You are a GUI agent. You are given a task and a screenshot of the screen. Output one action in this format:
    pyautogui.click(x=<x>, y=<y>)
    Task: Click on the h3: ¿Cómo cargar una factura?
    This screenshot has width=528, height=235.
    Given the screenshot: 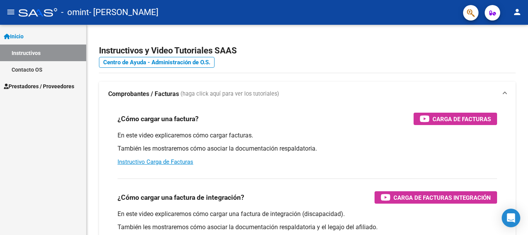 What is the action you would take?
    pyautogui.click(x=158, y=119)
    